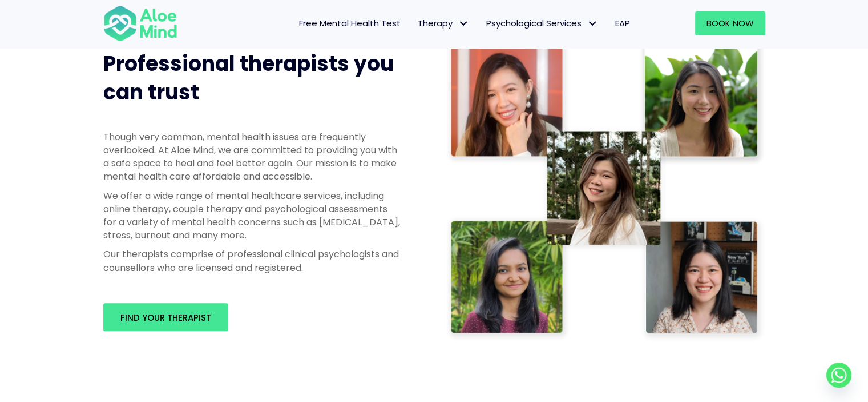 The height and width of the screenshot is (402, 868). I want to click on a: EAP, so click(623, 23).